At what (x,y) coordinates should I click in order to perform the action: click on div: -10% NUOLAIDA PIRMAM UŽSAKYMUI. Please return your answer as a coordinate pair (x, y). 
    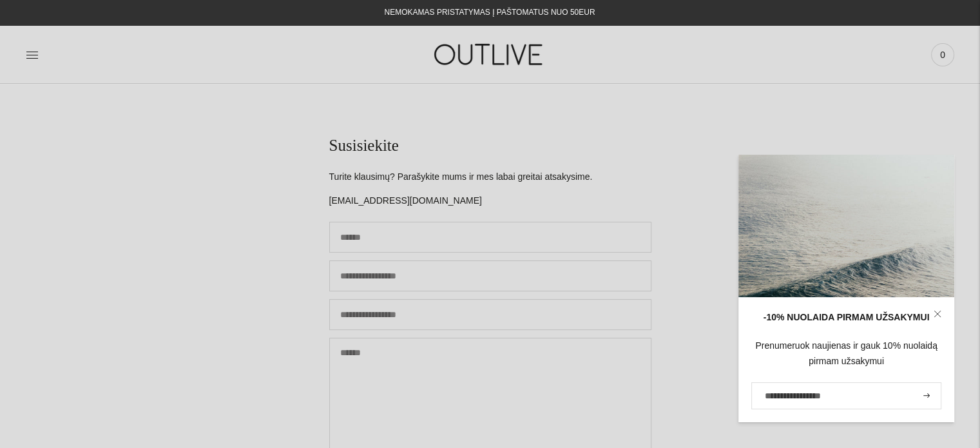
    Looking at the image, I should click on (846, 317).